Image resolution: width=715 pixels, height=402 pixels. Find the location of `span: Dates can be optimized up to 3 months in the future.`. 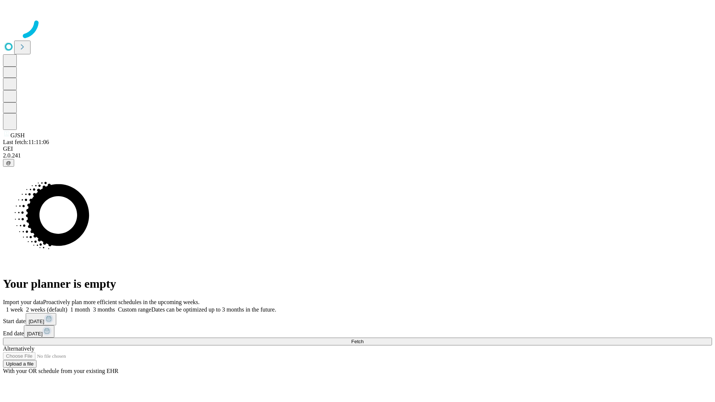

span: Dates can be optimized up to 3 months in the future. is located at coordinates (213, 310).